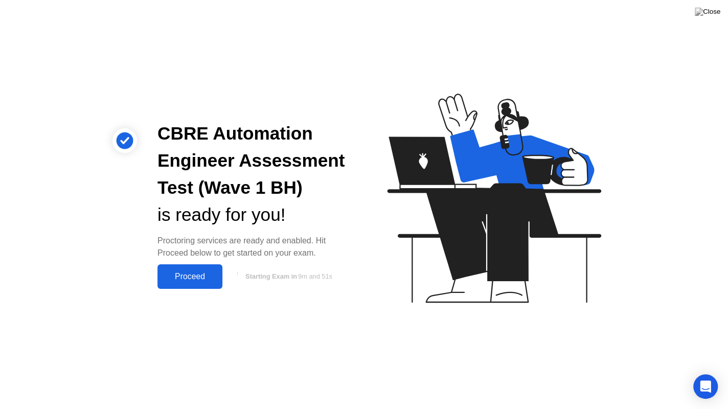 The width and height of the screenshot is (728, 409). What do you see at coordinates (706, 387) in the screenshot?
I see `div: Open Intercom Messenger` at bounding box center [706, 387].